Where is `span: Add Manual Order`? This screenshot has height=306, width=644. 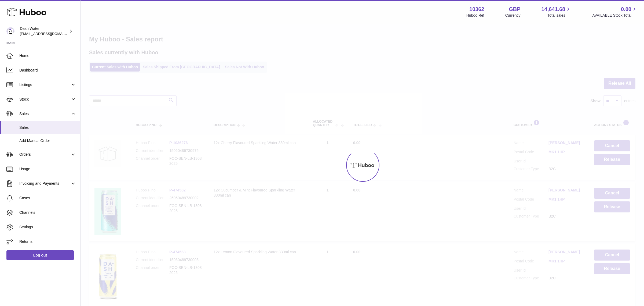
span: Add Manual Order is located at coordinates (48, 141).